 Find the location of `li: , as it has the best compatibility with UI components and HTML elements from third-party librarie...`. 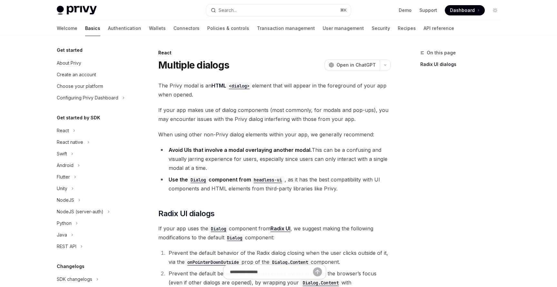

li: , as it has the best compatibility with UI components and HTML elements from third-party librarie... is located at coordinates (274, 184).